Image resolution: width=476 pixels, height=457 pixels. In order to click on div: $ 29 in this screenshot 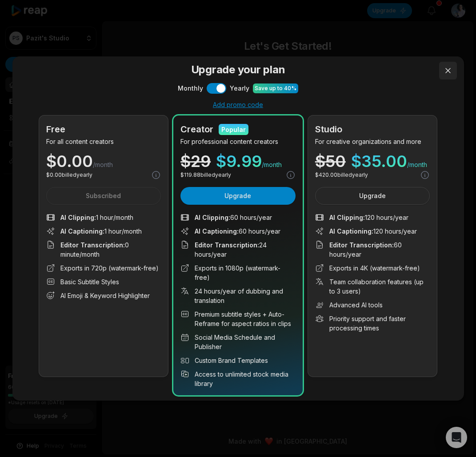, I will do `click(195, 161)`.